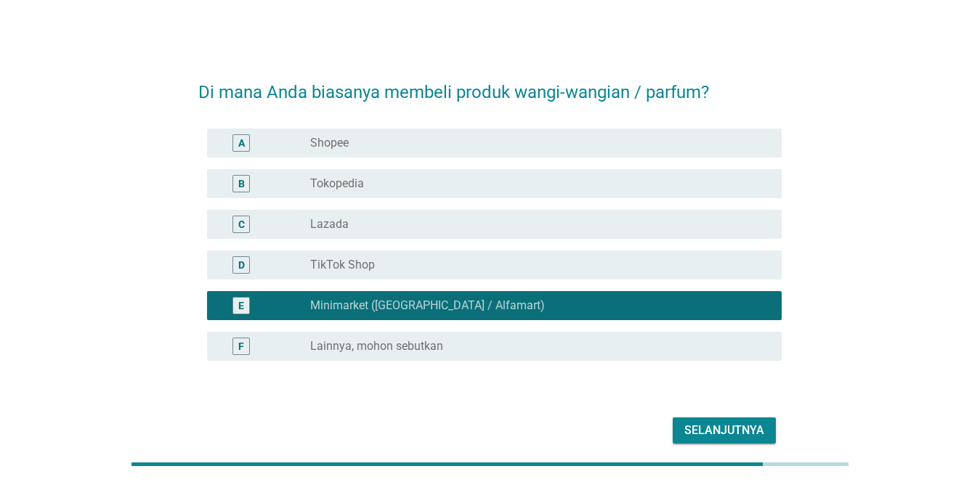 The height and width of the screenshot is (482, 980). Describe the element at coordinates (490, 85) in the screenshot. I see `h2: Di mana Anda biasanya membeli produk wangi-wangian / parfum?` at that location.